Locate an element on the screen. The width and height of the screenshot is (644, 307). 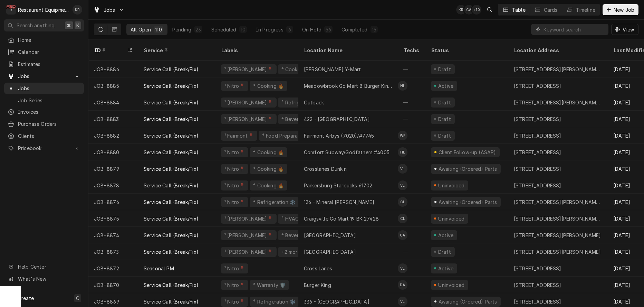
div: ⁴ Refrigeration ❄️ is located at coordinates (274, 202).